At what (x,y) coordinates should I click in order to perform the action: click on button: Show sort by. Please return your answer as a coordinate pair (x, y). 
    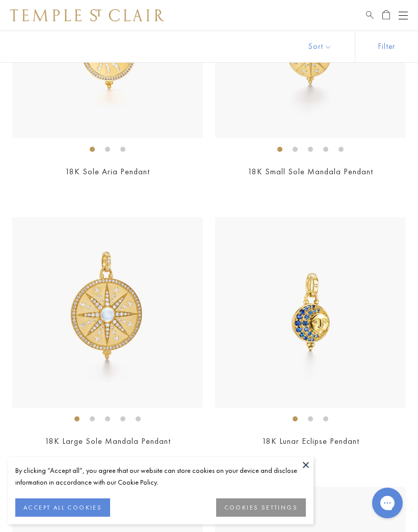
    Looking at the image, I should click on (320, 47).